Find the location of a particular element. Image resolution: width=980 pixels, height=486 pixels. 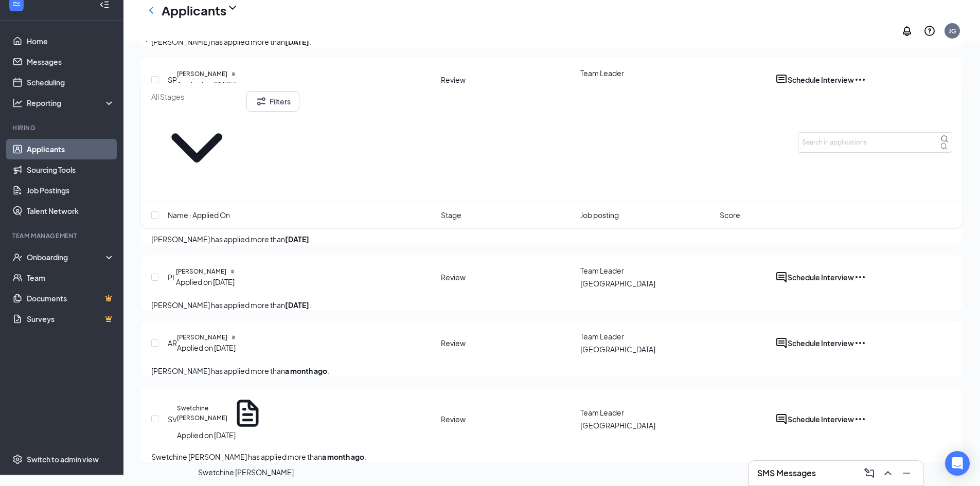

svg: ChevronUp is located at coordinates (888, 473).